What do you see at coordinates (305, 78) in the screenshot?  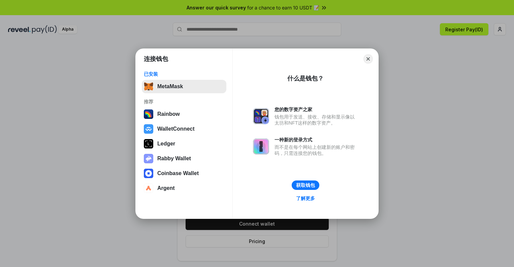 I see `div: 什么是钱包？` at bounding box center [305, 78].